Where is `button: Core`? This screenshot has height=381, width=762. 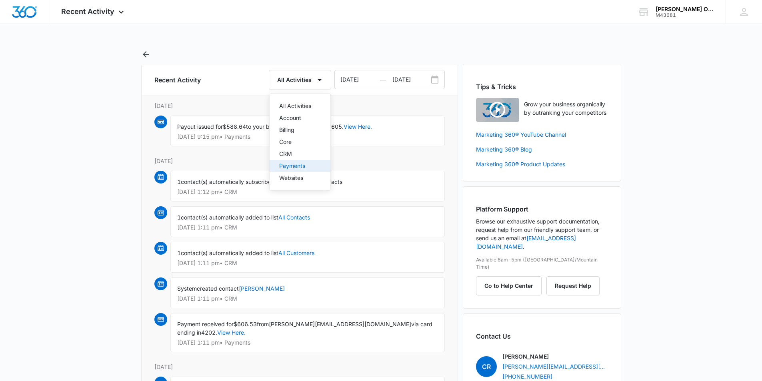 button: Core is located at coordinates (300, 142).